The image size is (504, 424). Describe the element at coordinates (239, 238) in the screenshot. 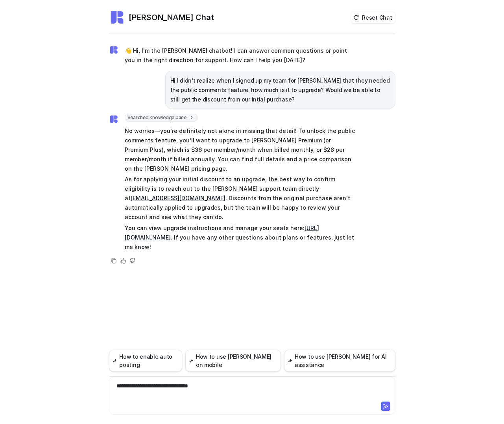

I see `p: You can view upgrade instructions and manage your seats here: . If you have any other questions a...` at that location.